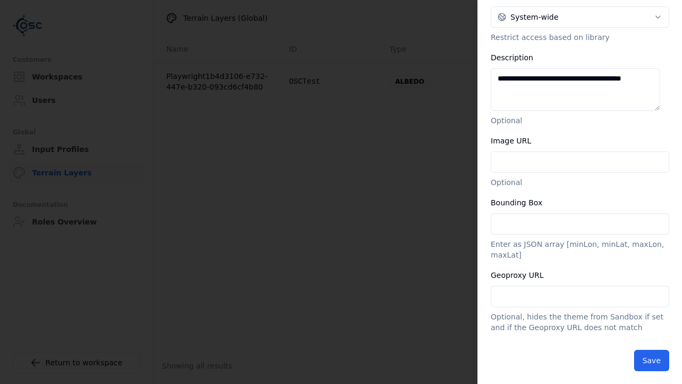  Describe the element at coordinates (580, 37) in the screenshot. I see `p: Restrict access based on library` at that location.